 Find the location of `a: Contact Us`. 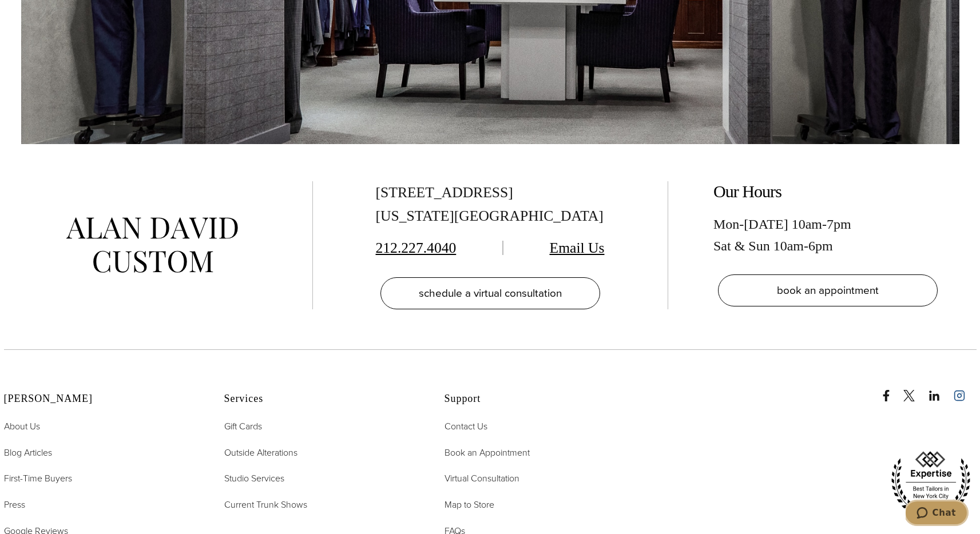

a: Contact Us is located at coordinates (466, 426).